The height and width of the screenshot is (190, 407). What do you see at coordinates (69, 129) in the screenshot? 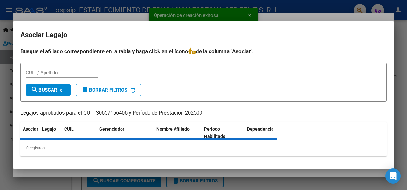
I see `span: CUIL` at bounding box center [69, 129].